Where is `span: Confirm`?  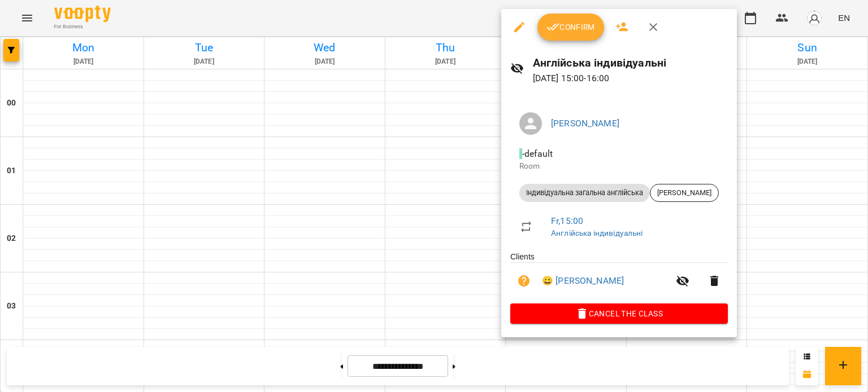
span: Confirm is located at coordinates (571, 27).